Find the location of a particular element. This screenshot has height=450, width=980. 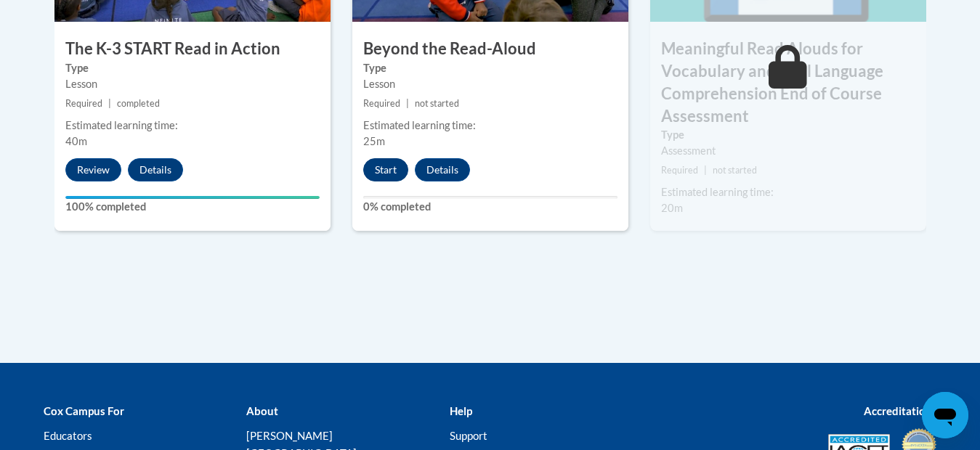

a: Educators is located at coordinates (67, 435).